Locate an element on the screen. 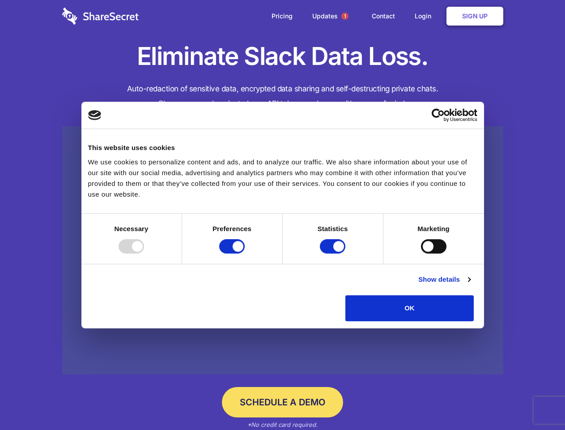 This screenshot has height=430, width=565. a: Pricing is located at coordinates (282, 16).